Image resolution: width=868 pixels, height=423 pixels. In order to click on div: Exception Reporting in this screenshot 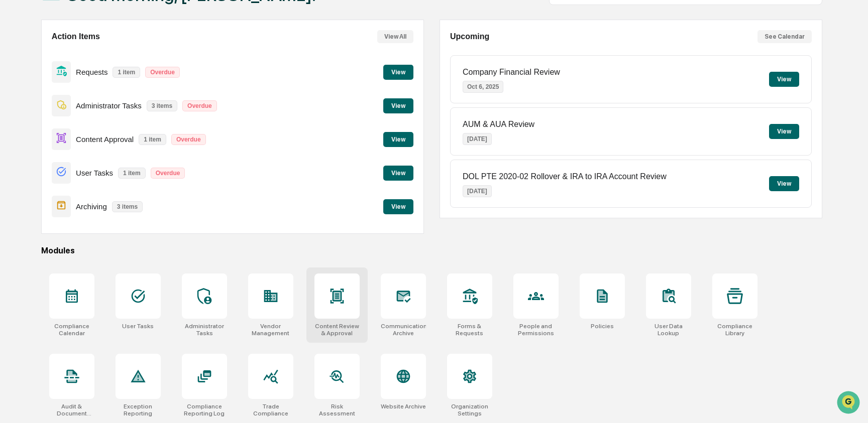, I will do `click(138, 410)`.